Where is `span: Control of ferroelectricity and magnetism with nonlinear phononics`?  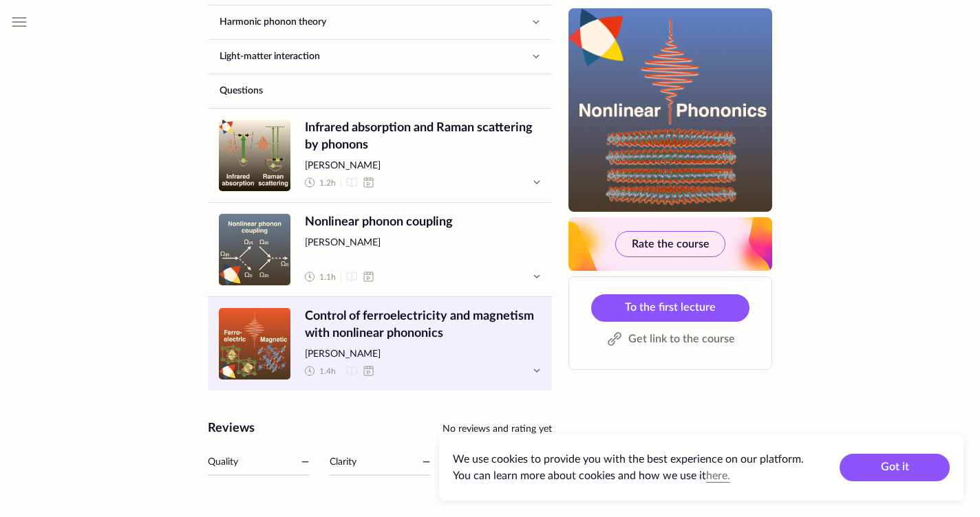
span: Control of ferroelectricity and magnetism with nonlinear phononics is located at coordinates (422, 325).